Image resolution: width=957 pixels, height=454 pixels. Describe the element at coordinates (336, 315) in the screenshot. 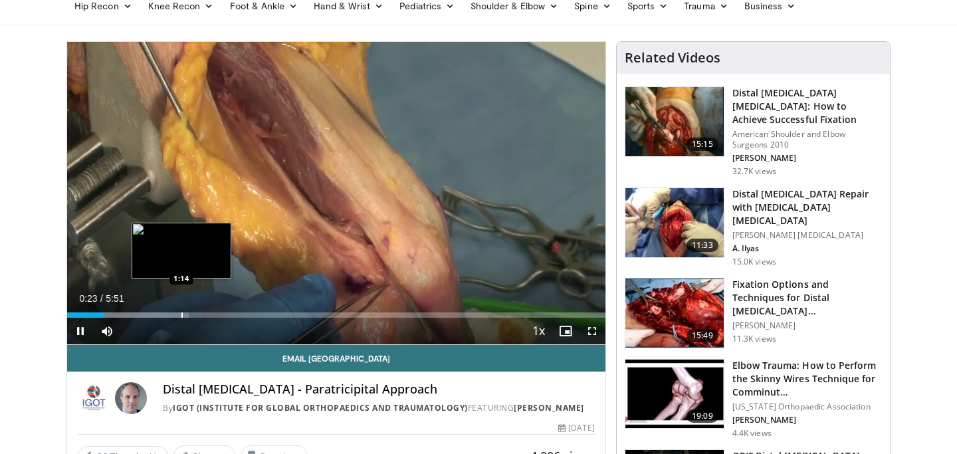

I see `div: Progress Bar` at that location.